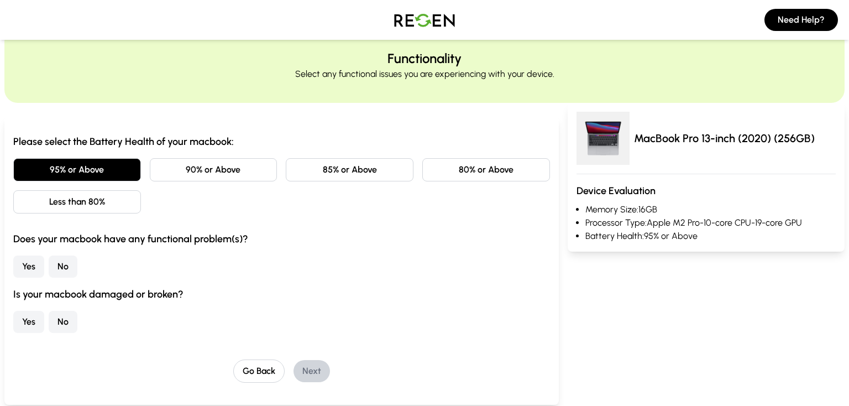 The image size is (849, 406). What do you see at coordinates (710, 209) in the screenshot?
I see `li: Memory Size: 16GB` at bounding box center [710, 209].